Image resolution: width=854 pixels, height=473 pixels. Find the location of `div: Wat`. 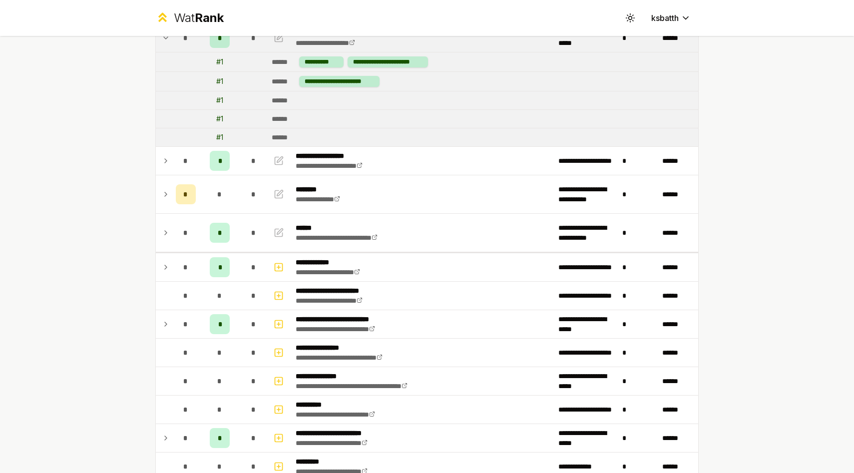

div: Wat is located at coordinates (199, 18).